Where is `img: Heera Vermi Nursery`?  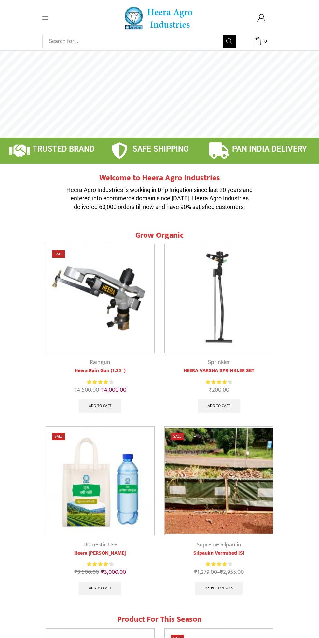
img: Heera Vermi Nursery is located at coordinates (100, 481).